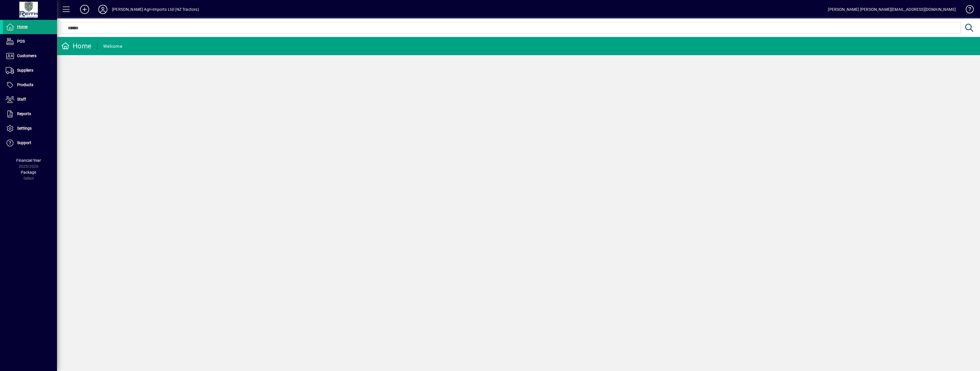  Describe the element at coordinates (24, 114) in the screenshot. I see `span: Reports` at that location.